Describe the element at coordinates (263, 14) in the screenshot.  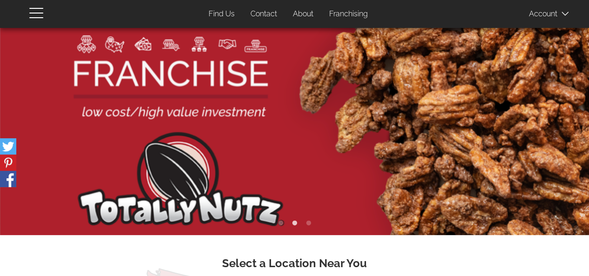
I see `a: Contact` at that location.